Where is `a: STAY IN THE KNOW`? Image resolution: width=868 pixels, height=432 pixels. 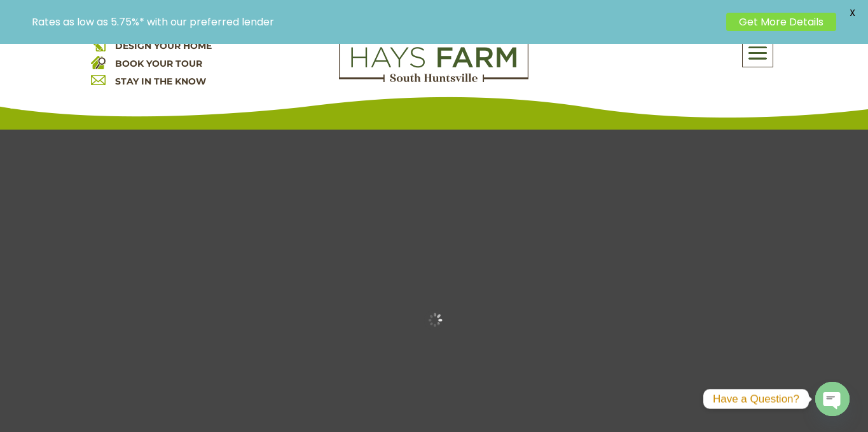
a: STAY IN THE KNOW is located at coordinates (160, 81).